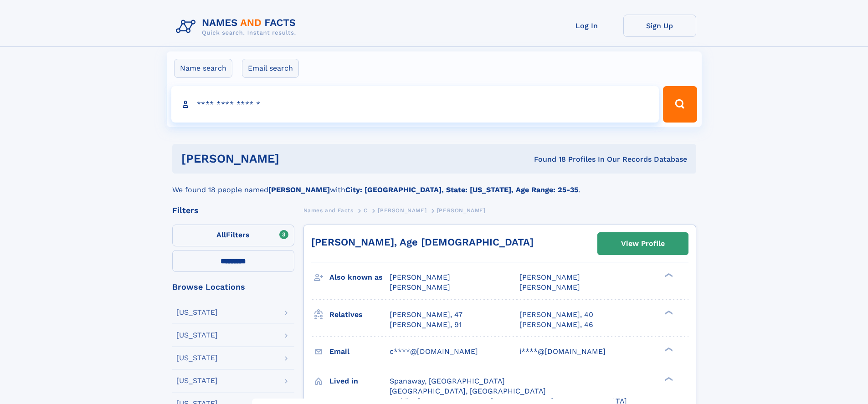 Image resolution: width=868 pixels, height=404 pixels. I want to click on a: Log In, so click(587, 25).